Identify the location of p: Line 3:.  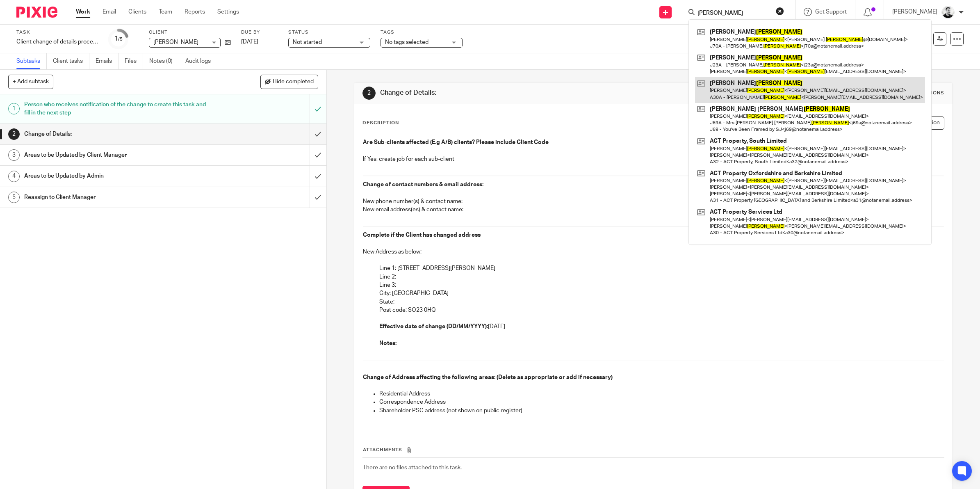
(661, 285).